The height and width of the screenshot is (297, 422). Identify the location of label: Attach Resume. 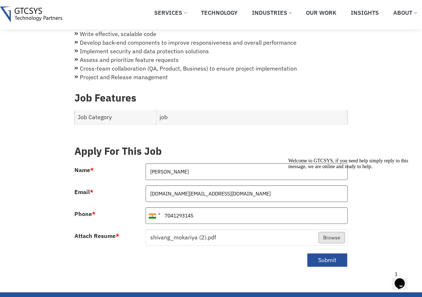
(97, 236).